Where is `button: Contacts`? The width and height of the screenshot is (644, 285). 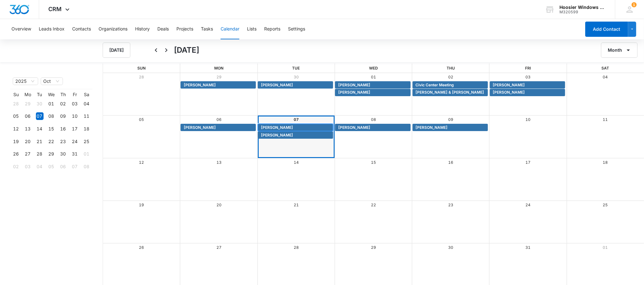
button: Contacts is located at coordinates (81, 29).